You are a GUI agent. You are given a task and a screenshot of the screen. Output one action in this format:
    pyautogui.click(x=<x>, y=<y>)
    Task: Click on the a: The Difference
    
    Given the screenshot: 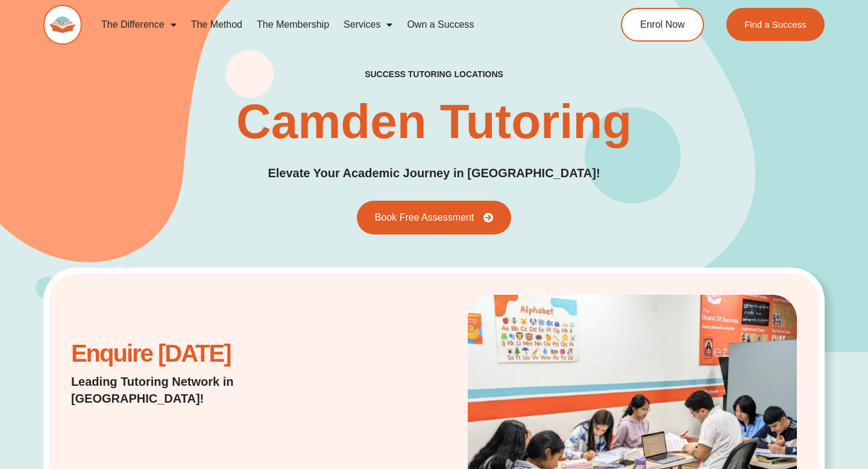 What is the action you would take?
    pyautogui.click(x=139, y=25)
    